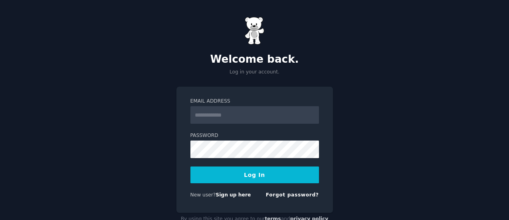  I want to click on button: Log In, so click(255, 175).